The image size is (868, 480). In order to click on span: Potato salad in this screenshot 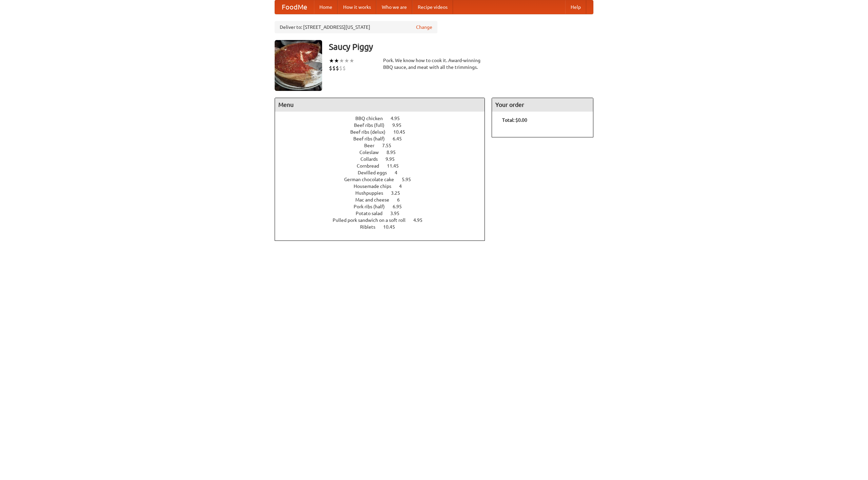, I will do `click(373, 213)`.